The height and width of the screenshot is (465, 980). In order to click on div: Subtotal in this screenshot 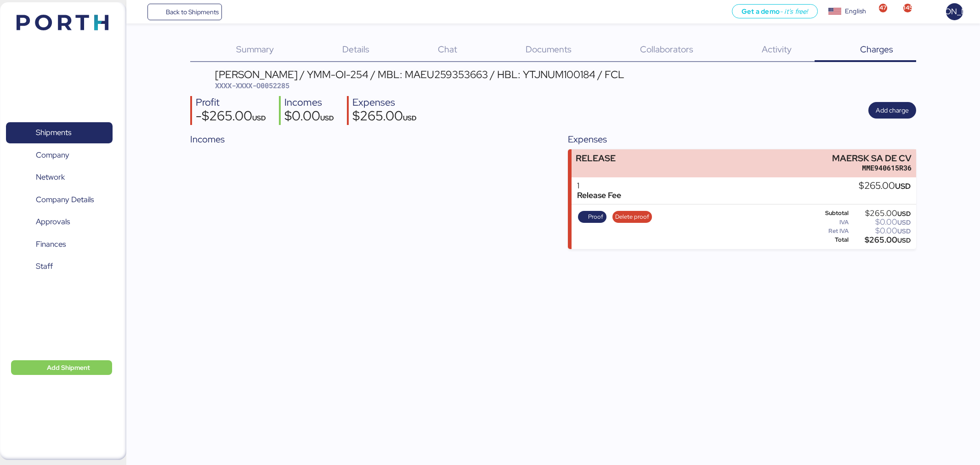, I will do `click(830, 213)`.